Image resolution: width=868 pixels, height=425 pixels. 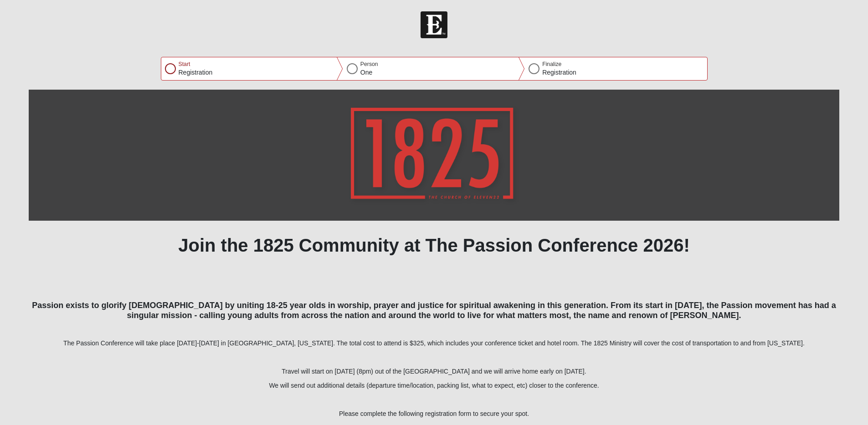 I want to click on p: One, so click(x=369, y=72).